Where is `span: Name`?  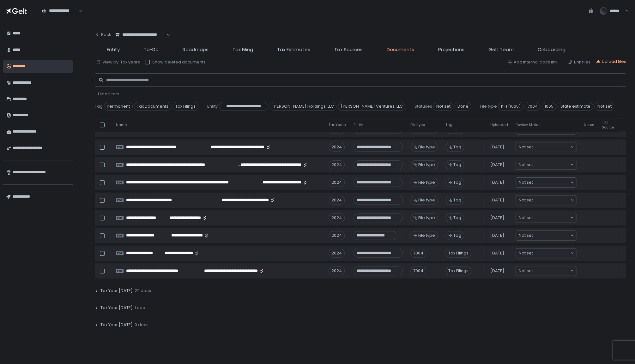 span: Name is located at coordinates (121, 125).